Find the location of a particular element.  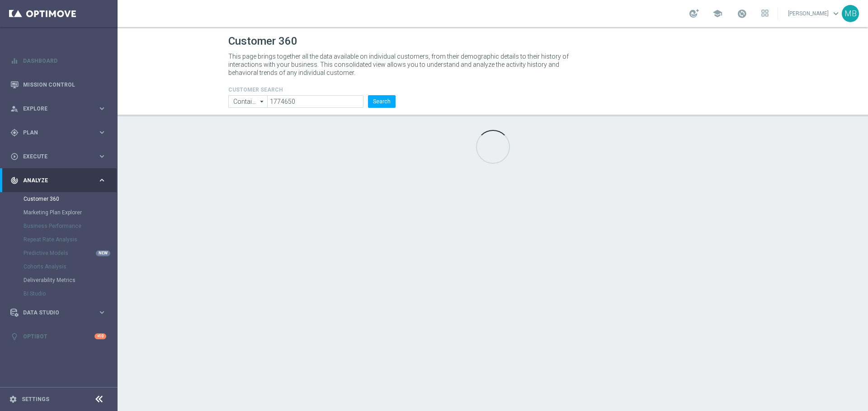

i: settings is located at coordinates (13, 399).